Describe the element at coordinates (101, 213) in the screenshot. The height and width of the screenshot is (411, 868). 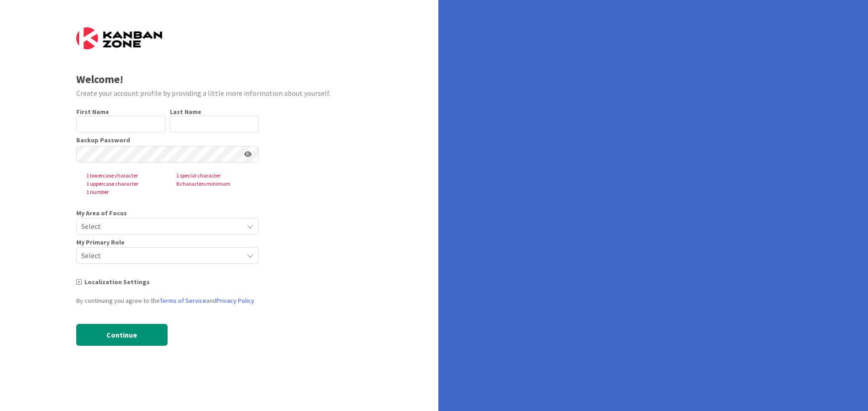
I see `span: My Area of Focus` at that location.